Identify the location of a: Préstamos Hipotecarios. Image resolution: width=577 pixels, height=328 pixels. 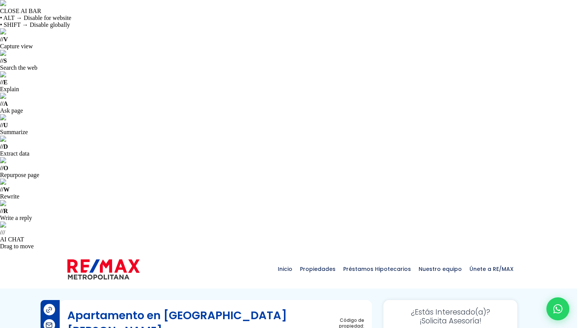
(377, 269).